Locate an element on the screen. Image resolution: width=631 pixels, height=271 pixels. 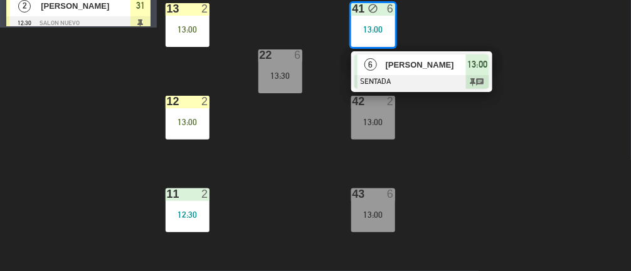
span: 6 is located at coordinates (370, 65).